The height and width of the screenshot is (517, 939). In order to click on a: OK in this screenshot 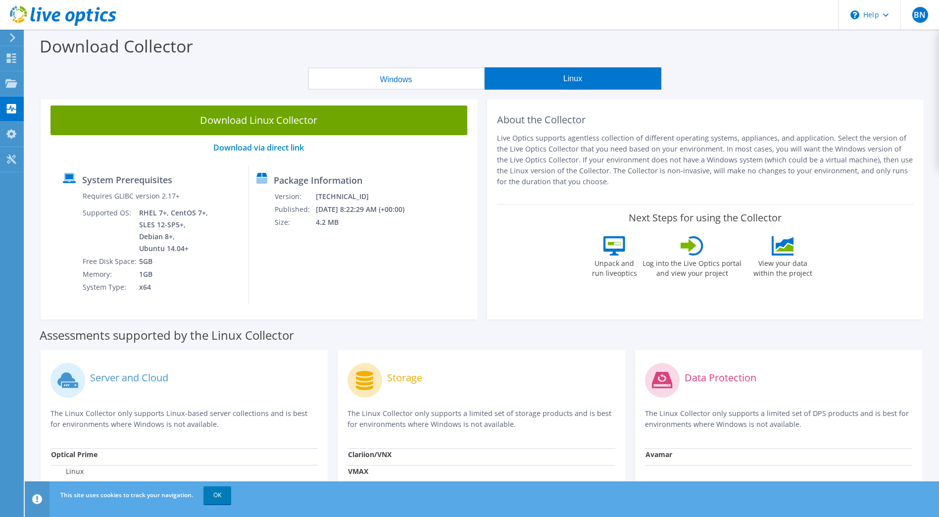, I will do `click(217, 495)`.